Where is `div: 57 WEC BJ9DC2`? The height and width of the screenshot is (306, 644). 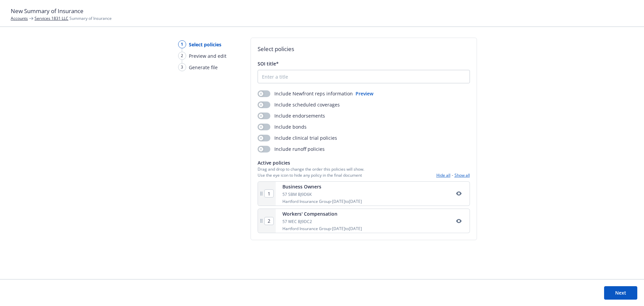 div: 57 WEC BJ9DC2 is located at coordinates (322, 221).